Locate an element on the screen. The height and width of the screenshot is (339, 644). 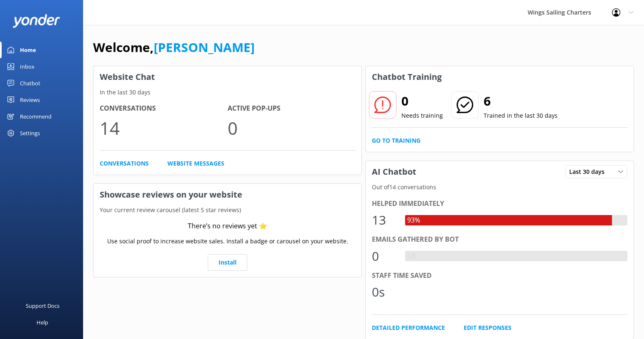
div: Inbox is located at coordinates (27, 67).